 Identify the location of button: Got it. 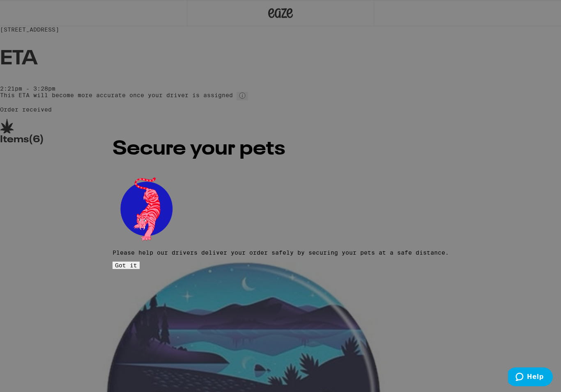
(126, 265).